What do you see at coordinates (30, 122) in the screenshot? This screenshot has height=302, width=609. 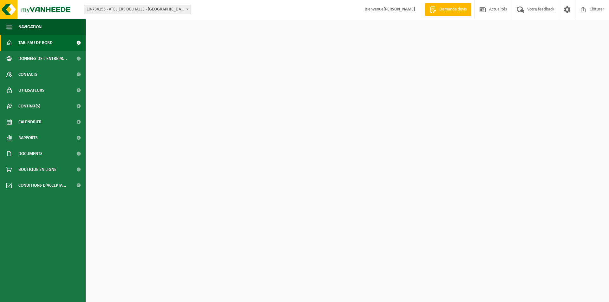 I see `span: Calendrier` at bounding box center [30, 122].